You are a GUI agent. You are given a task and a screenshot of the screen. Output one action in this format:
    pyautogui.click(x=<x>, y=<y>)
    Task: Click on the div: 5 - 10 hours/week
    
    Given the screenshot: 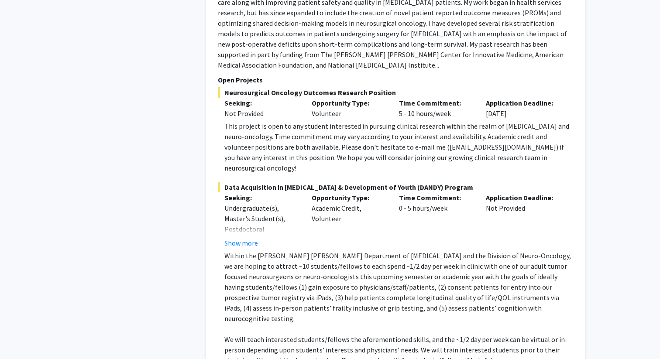 What is the action you would take?
    pyautogui.click(x=436, y=108)
    